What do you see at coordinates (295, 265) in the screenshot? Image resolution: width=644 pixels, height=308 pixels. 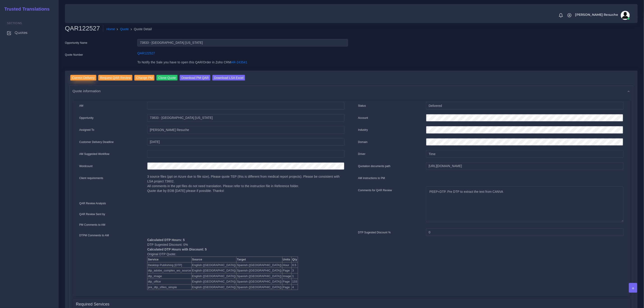 I see `td: 0.5` at bounding box center [295, 265].